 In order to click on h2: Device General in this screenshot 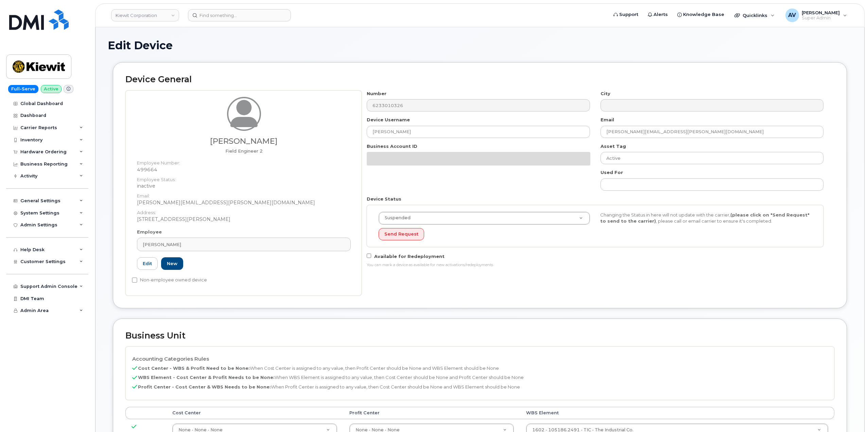, I will do `click(480, 79)`.